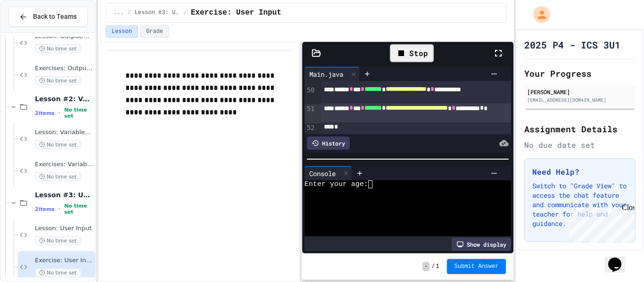 Image resolution: width=644 pixels, height=282 pixels. I want to click on div: History, so click(328, 144).